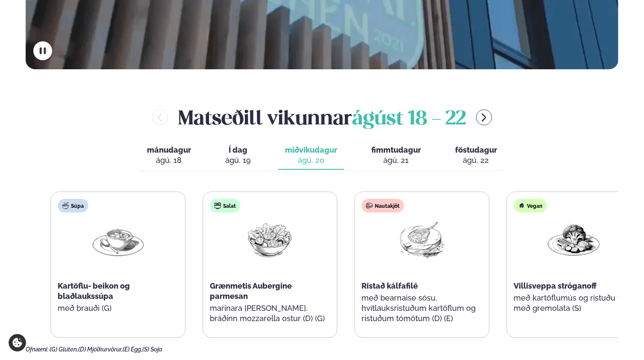  I want to click on button: miðvikudagur ágú. 20, so click(311, 156).